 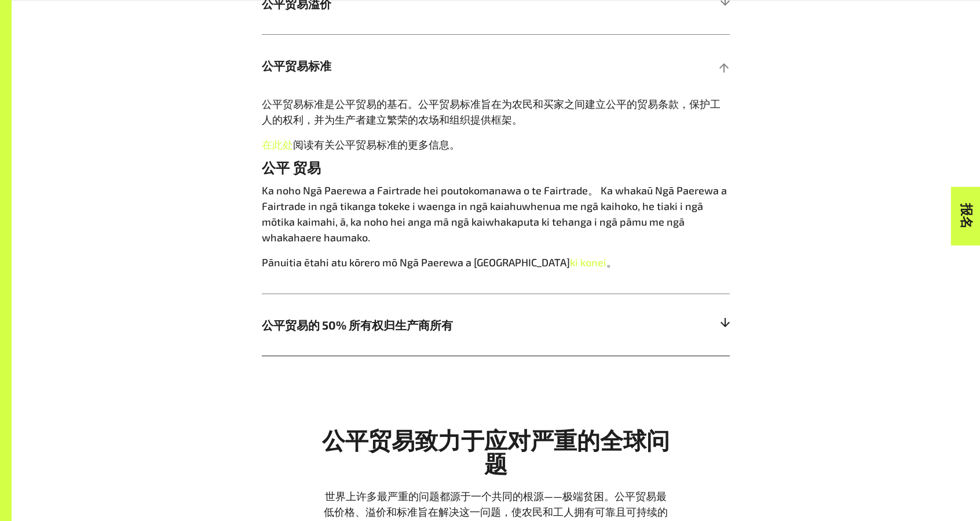 What do you see at coordinates (277, 144) in the screenshot?
I see `a: 在此处` at bounding box center [277, 144].